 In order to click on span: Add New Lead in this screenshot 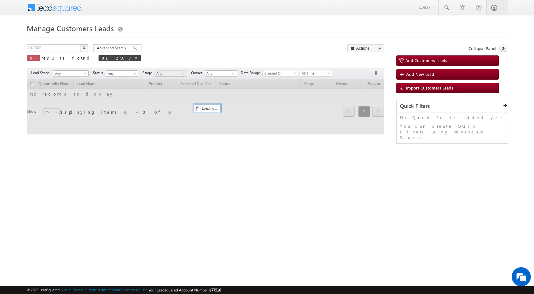, I will do `click(420, 74)`.